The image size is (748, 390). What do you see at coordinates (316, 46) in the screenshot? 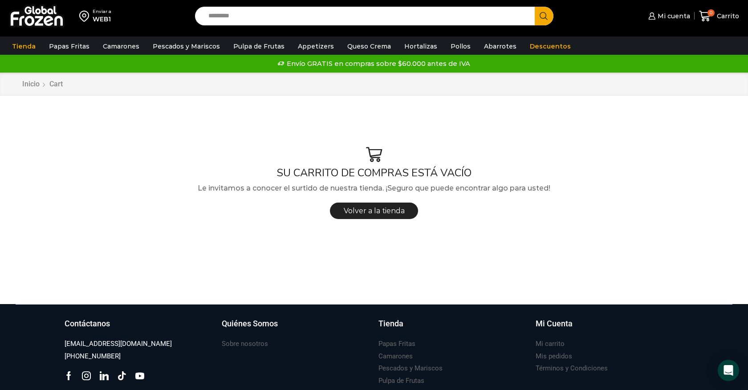
I see `a: Appetizers` at bounding box center [316, 46].